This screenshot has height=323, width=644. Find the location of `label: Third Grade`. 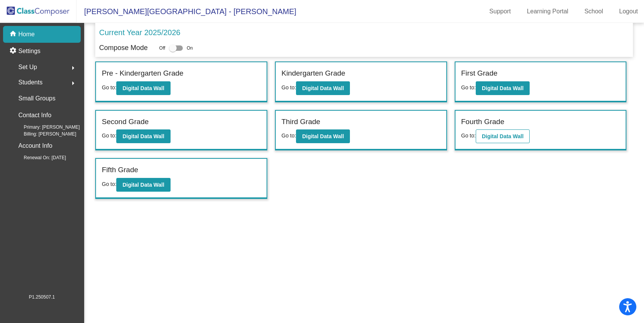

label: Third Grade is located at coordinates (301, 122).